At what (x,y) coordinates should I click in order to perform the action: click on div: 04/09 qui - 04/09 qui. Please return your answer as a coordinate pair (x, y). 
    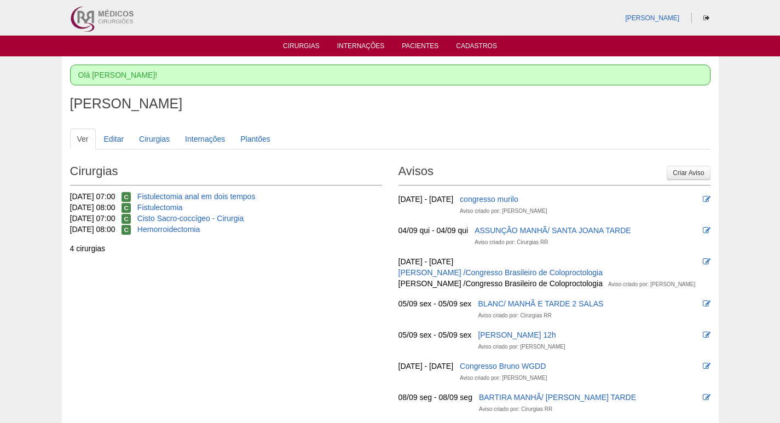
    Looking at the image, I should click on (434, 230).